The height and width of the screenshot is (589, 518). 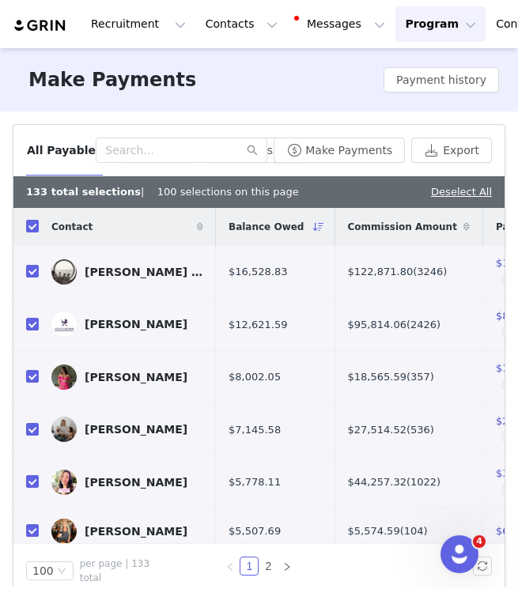 What do you see at coordinates (409, 272) in the screenshot?
I see `div: $122,871.80` at bounding box center [409, 272].